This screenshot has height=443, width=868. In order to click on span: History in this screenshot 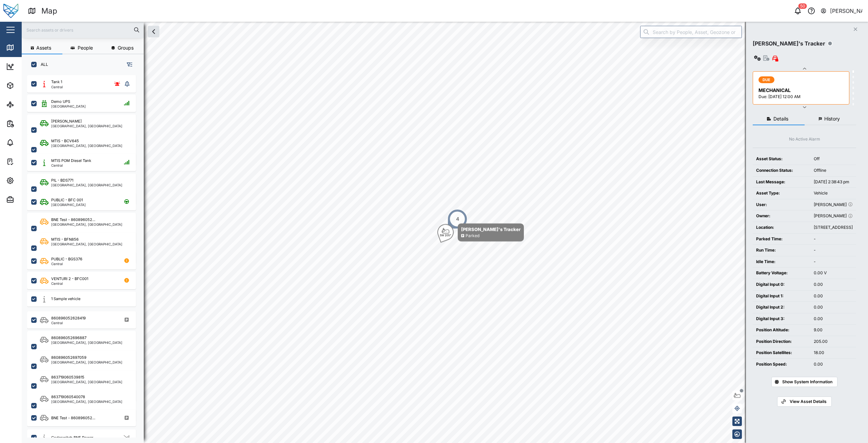, I will do `click(832, 119)`.